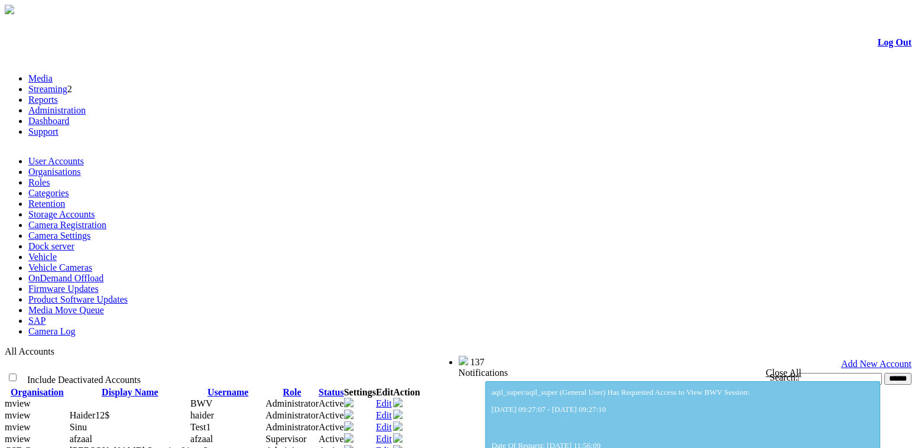  Describe the element at coordinates (202, 415) in the screenshot. I see `span: haider` at that location.